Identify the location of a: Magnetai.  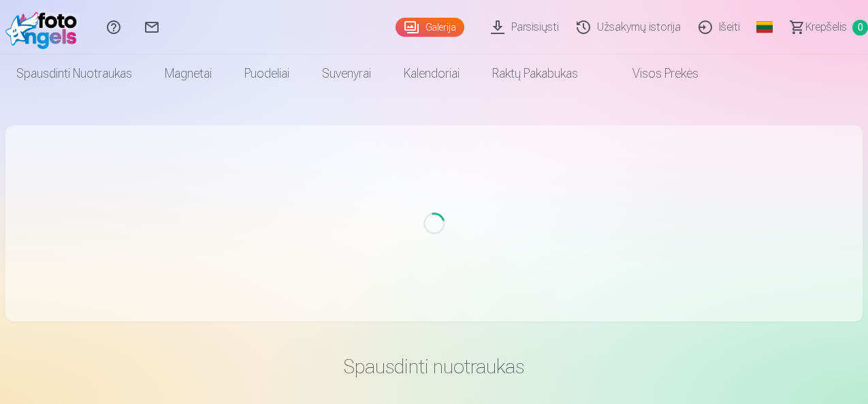
(188, 73).